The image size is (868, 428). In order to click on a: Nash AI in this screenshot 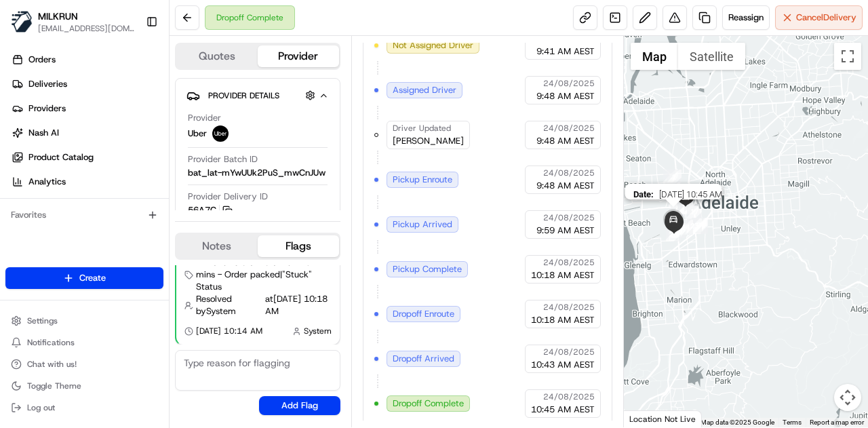, I will do `click(87, 133)`.